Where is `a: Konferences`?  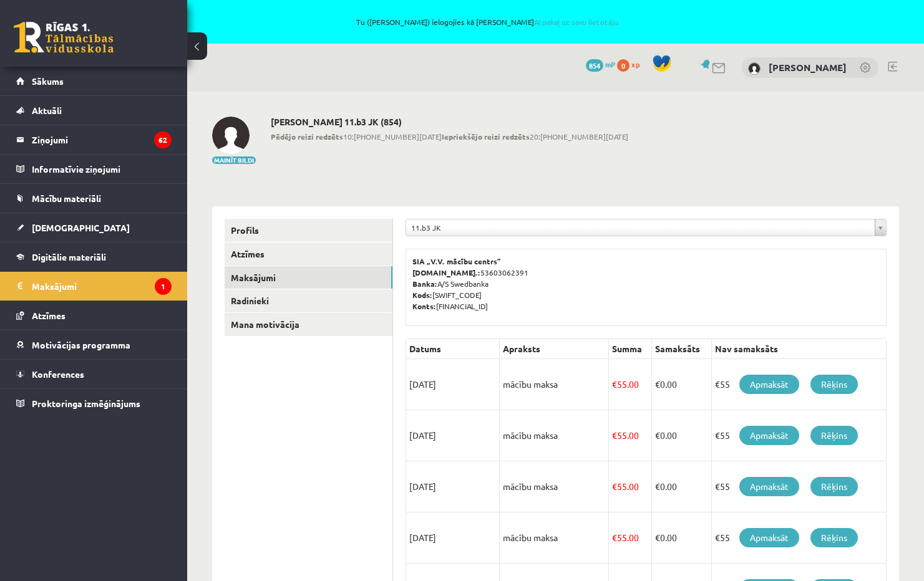
a: Konferences is located at coordinates (94, 374).